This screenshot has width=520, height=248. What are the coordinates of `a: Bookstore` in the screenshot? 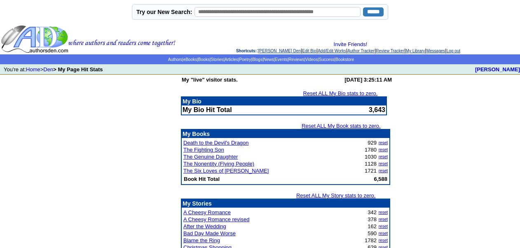 It's located at (345, 59).